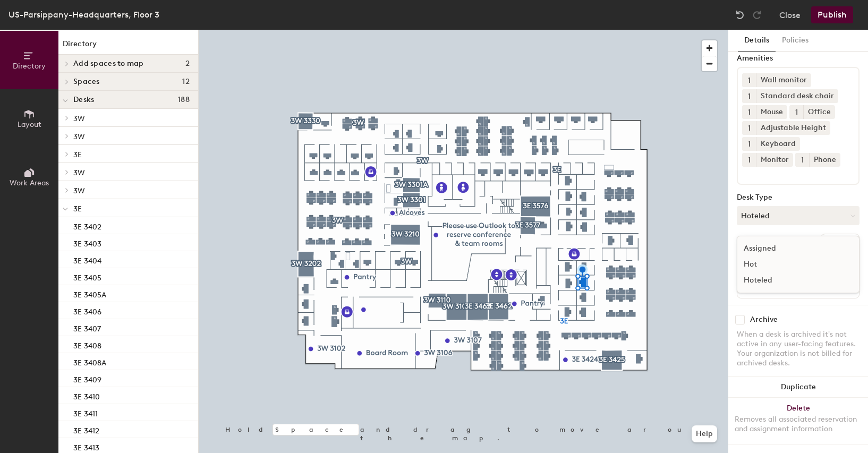 The image size is (868, 453). What do you see at coordinates (90, 361) in the screenshot?
I see `p: 3E 3408A` at bounding box center [90, 361].